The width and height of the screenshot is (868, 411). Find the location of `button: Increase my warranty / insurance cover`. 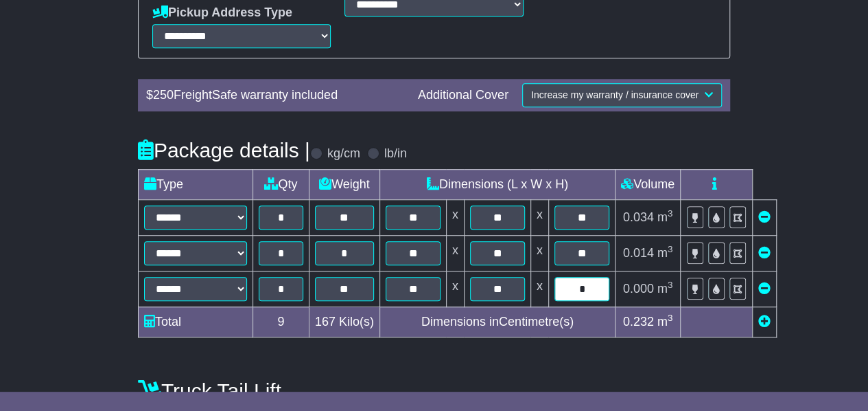

button: Increase my warranty / insurance cover is located at coordinates (622, 95).